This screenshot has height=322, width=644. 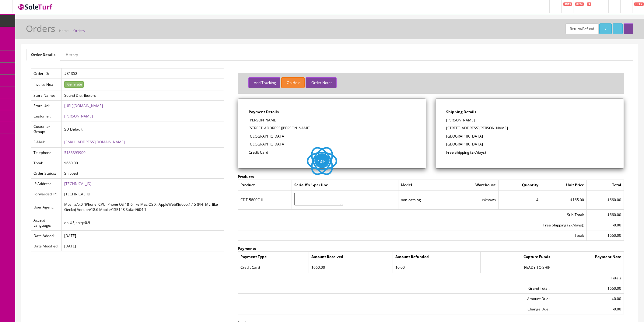 I want to click on td: Product, so click(x=264, y=185).